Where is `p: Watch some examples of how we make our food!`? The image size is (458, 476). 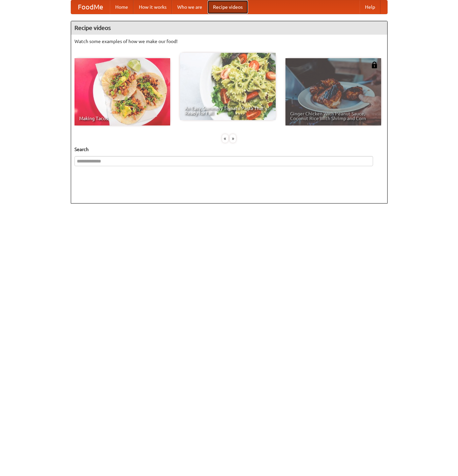
p: Watch some examples of how we make our food! is located at coordinates (229, 41).